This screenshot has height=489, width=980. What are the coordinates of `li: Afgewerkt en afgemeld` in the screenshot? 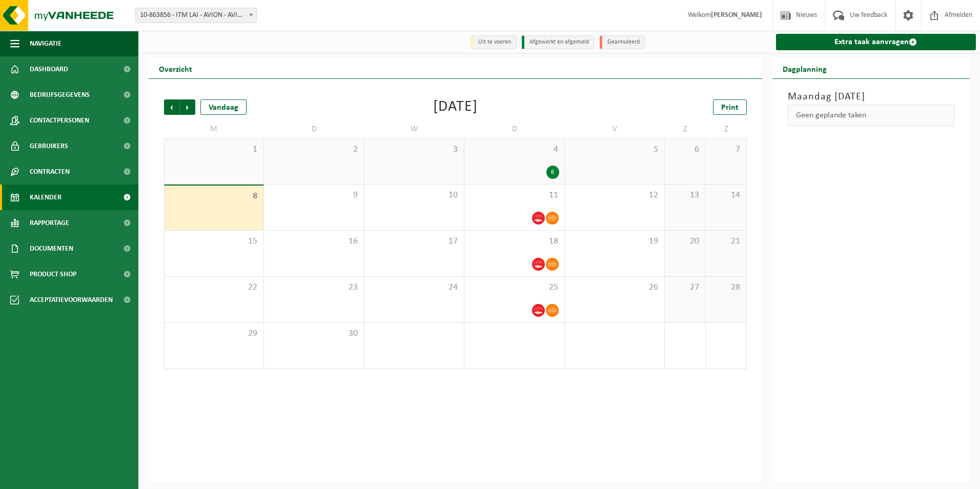 It's located at (558, 42).